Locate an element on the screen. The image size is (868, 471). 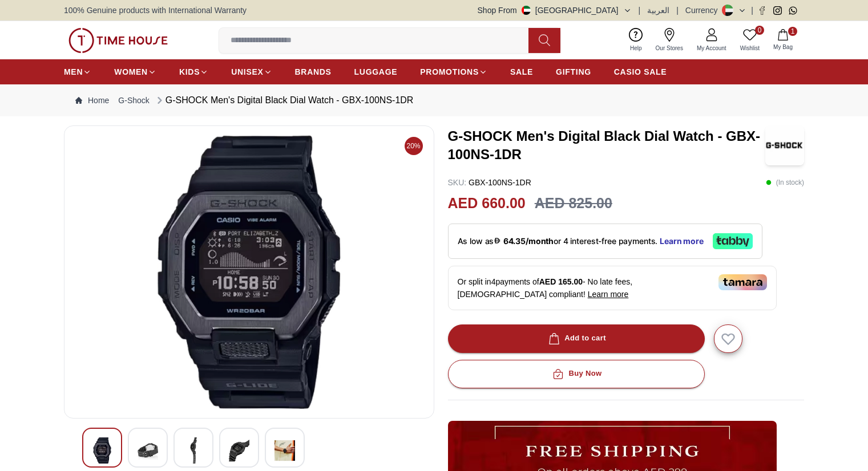
a: MEN is located at coordinates (78, 72).